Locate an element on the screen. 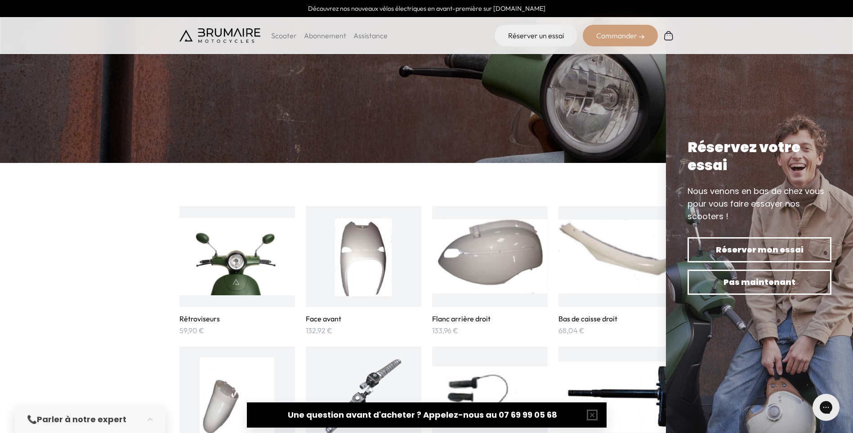 The height and width of the screenshot is (433, 853). img: right-arrow-2.png is located at coordinates (642, 37).